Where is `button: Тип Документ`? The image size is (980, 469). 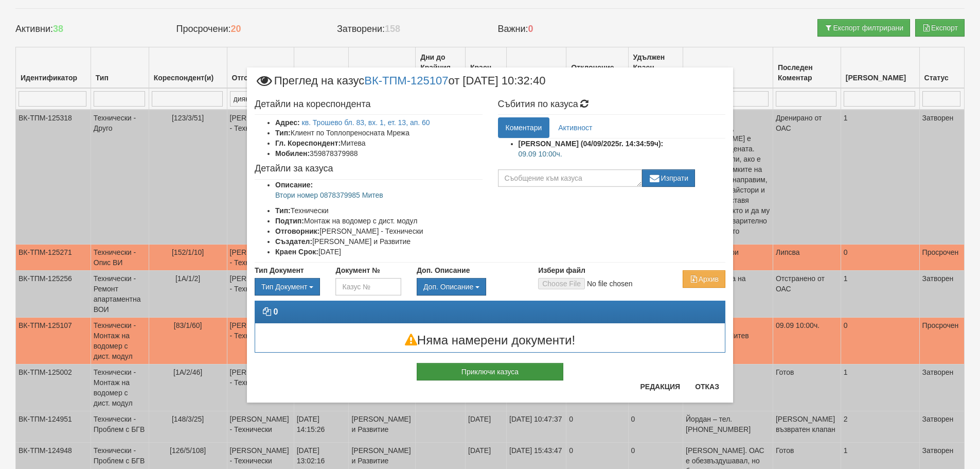
button: Тип Документ is located at coordinates (287, 287).